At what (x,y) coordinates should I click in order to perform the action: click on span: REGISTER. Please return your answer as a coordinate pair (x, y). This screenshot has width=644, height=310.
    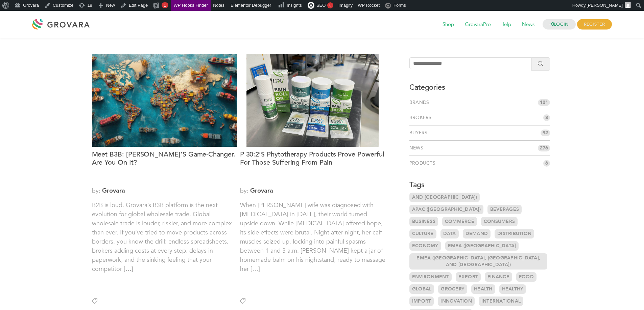
    Looking at the image, I should click on (594, 24).